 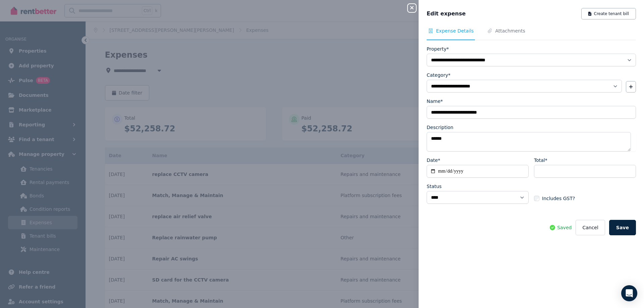 What do you see at coordinates (440, 127) in the screenshot?
I see `label: Description` at bounding box center [440, 127].